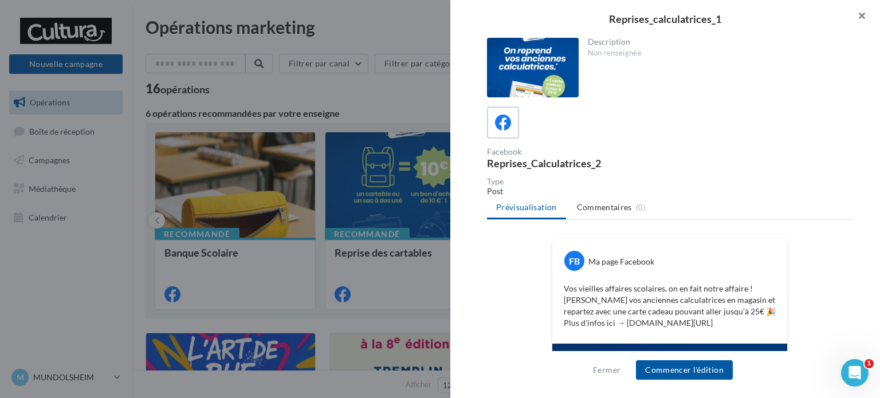 The height and width of the screenshot is (398, 880). Describe the element at coordinates (621, 262) in the screenshot. I see `div: Ma page Facebook` at that location.